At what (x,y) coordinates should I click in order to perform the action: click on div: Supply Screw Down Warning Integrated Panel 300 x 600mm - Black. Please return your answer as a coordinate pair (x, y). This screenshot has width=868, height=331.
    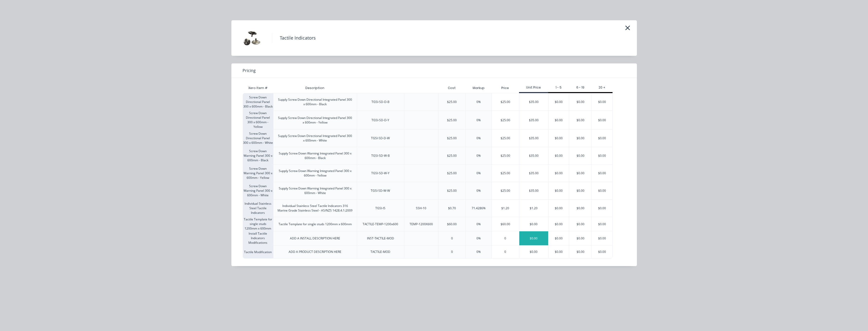
    Looking at the image, I should click on (315, 156).